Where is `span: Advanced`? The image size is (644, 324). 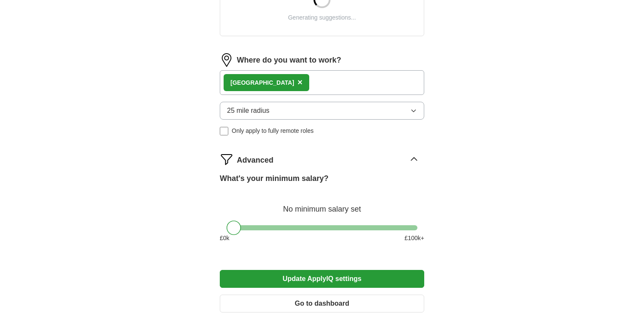
span: Advanced is located at coordinates (255, 160).